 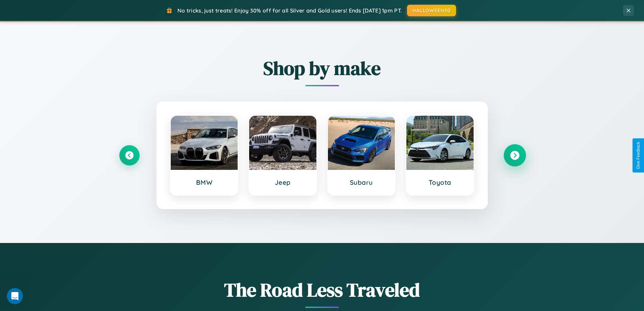 What do you see at coordinates (283, 183) in the screenshot?
I see `h3: Jeep` at bounding box center [283, 183].